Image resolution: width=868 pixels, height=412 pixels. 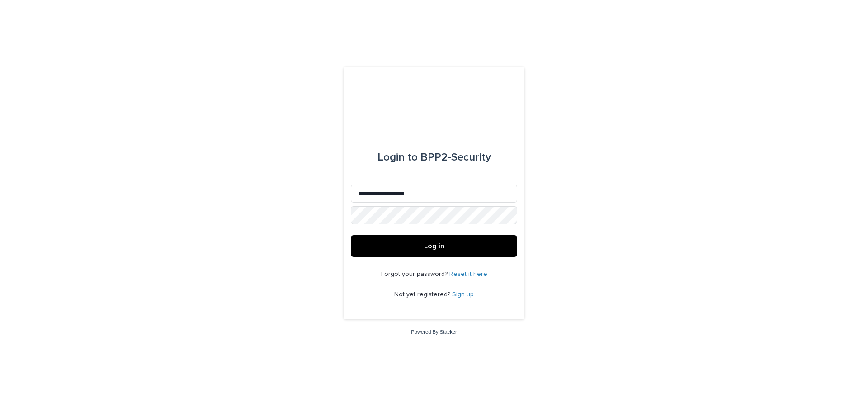 I want to click on span: Log in, so click(x=434, y=246).